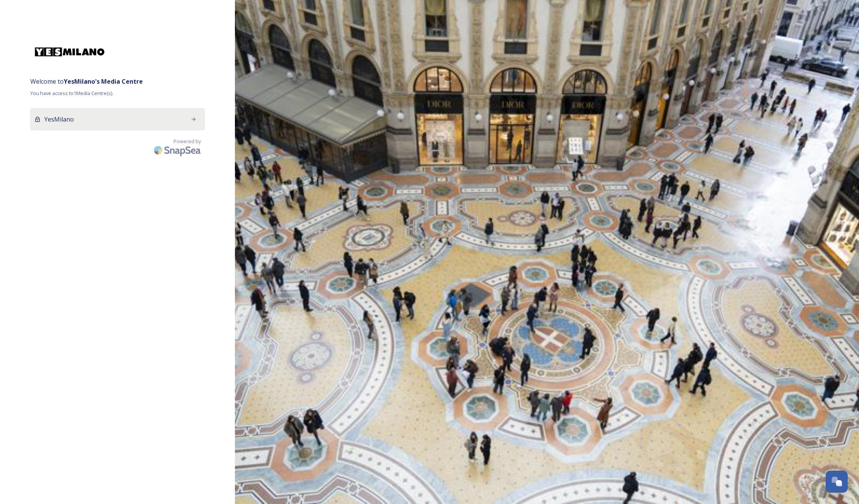 Image resolution: width=859 pixels, height=504 pixels. What do you see at coordinates (178, 150) in the screenshot?
I see `img: SnapSea Logo` at bounding box center [178, 150].